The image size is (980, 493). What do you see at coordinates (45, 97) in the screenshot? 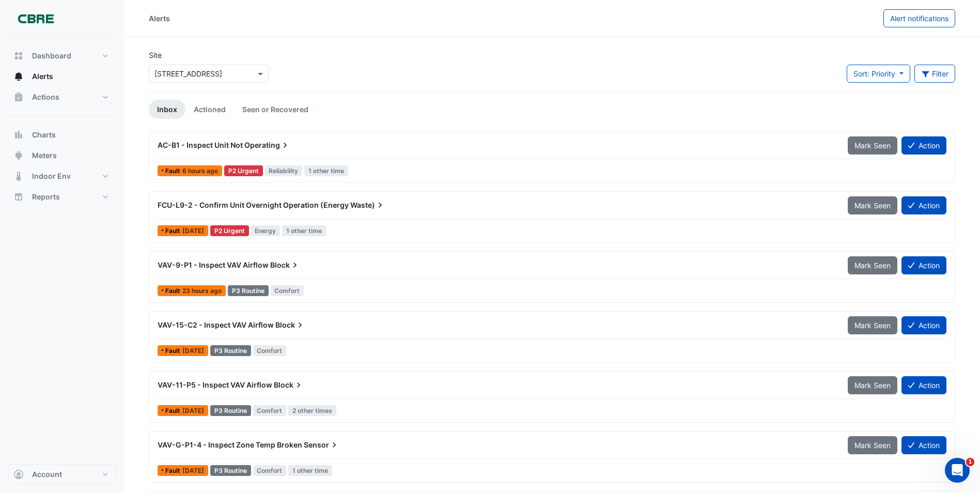
I see `span: Actions` at bounding box center [45, 97].